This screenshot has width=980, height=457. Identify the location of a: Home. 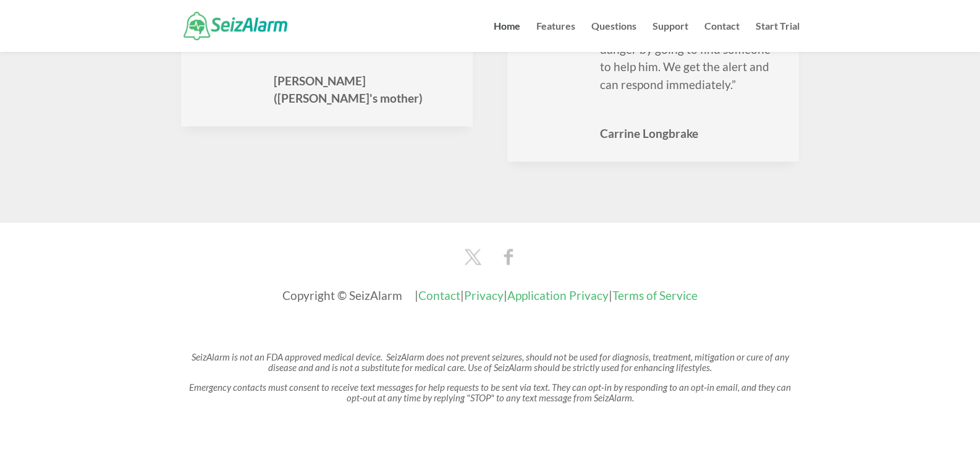
(506, 36).